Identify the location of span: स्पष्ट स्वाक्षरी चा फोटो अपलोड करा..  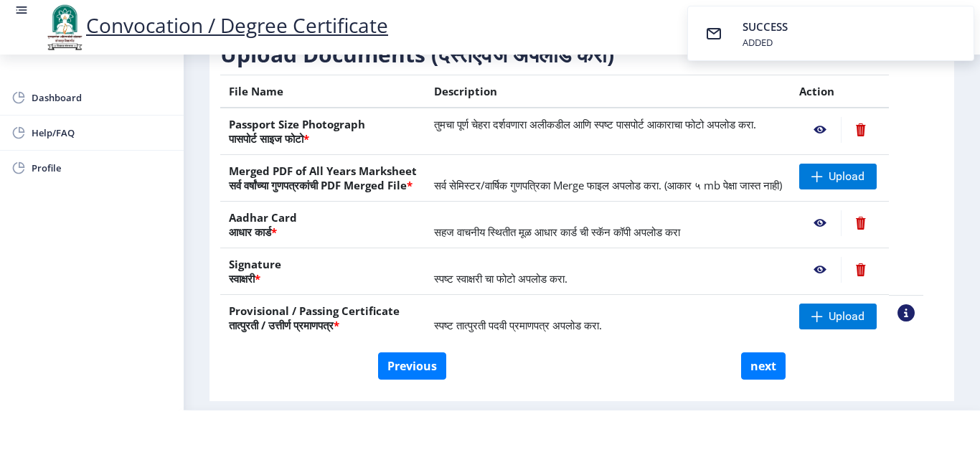
(500, 279).